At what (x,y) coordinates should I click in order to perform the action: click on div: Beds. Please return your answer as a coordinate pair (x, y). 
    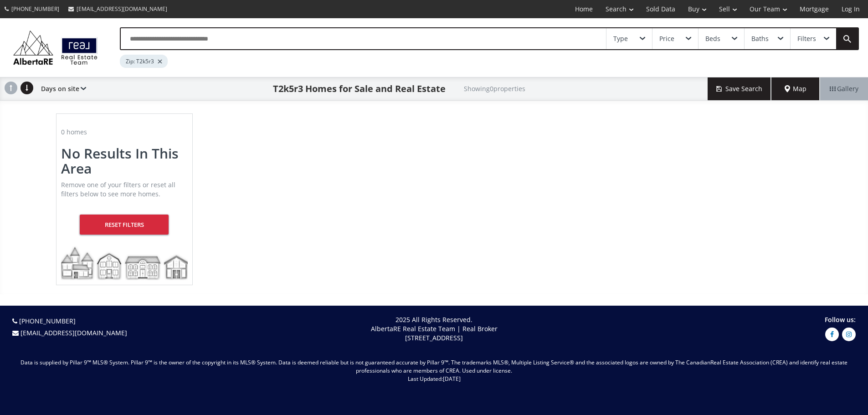
    Looking at the image, I should click on (713, 39).